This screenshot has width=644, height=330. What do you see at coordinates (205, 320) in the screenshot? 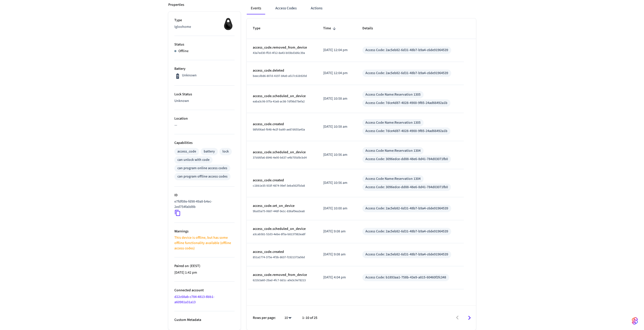
I see `p: Custom Metadata` at bounding box center [205, 320].